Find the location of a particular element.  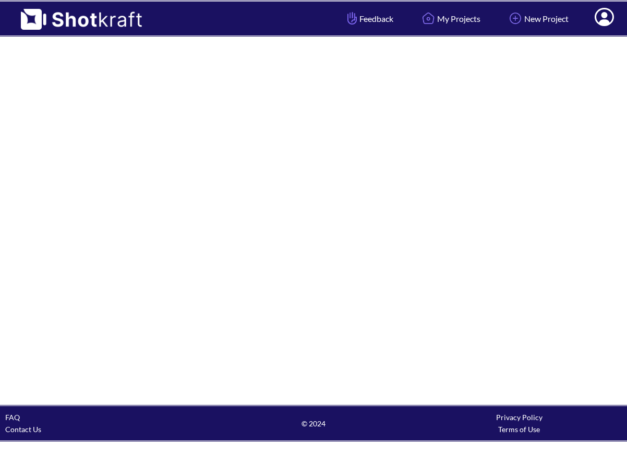

a: Contact Us is located at coordinates (23, 429).